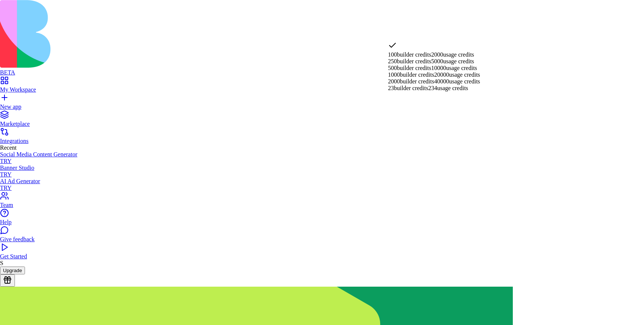 This screenshot has height=325, width=644. What do you see at coordinates (409, 68) in the screenshot?
I see `span: 500 builder credits` at bounding box center [409, 68].